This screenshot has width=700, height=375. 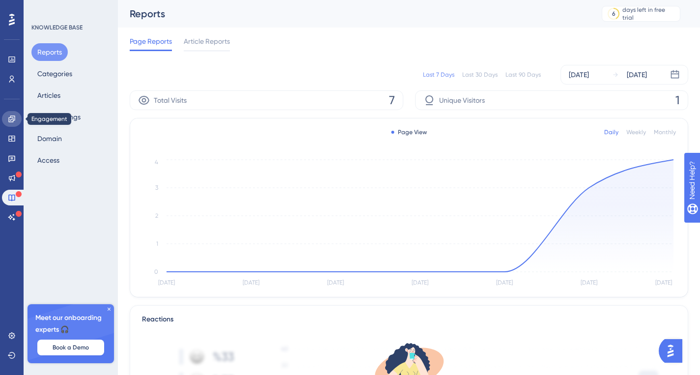 I want to click on span: Unique Visitors, so click(x=462, y=100).